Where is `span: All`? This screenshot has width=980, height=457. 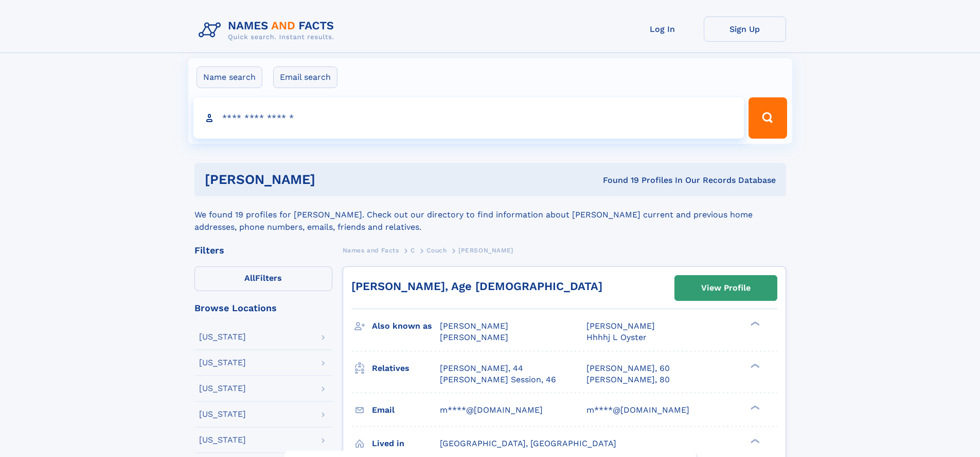 span: All is located at coordinates (250, 277).